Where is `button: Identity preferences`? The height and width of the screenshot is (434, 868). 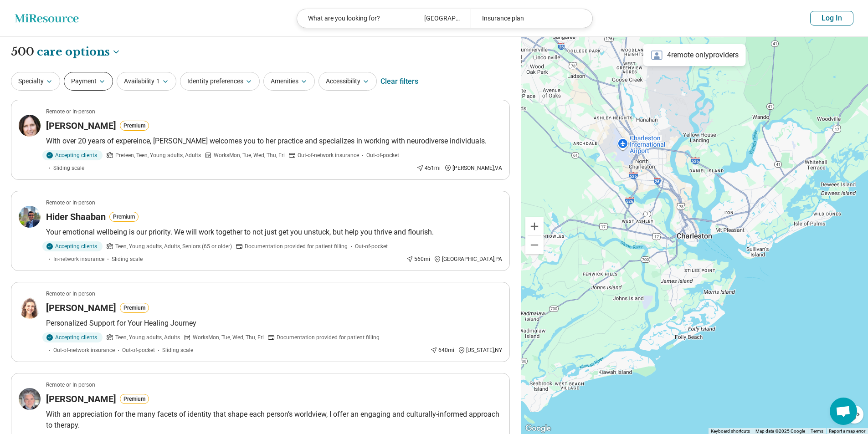 button: Identity preferences is located at coordinates (220, 81).